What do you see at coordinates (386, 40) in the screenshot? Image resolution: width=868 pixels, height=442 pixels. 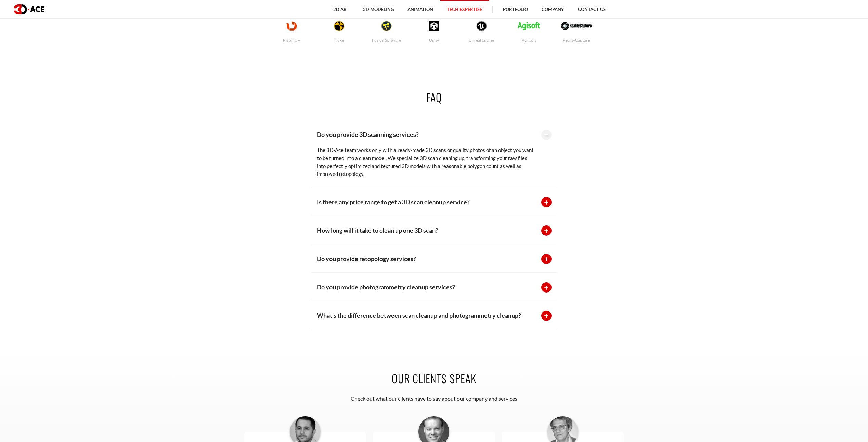 I see `p: Fusion Software` at bounding box center [386, 40].